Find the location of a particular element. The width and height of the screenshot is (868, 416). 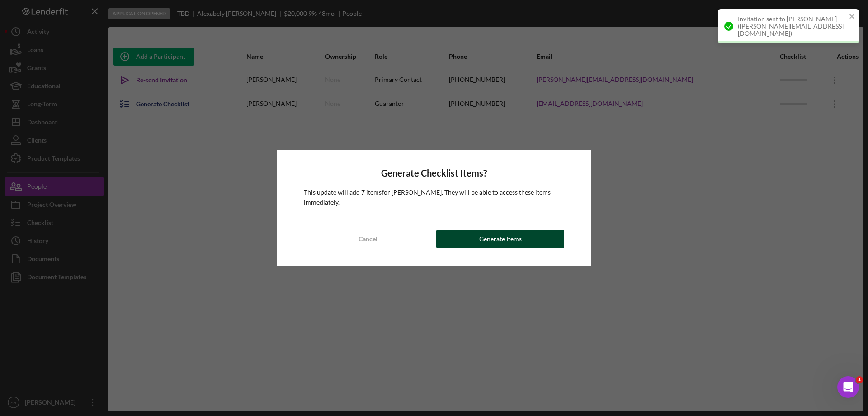

span: 1 is located at coordinates (859, 379).